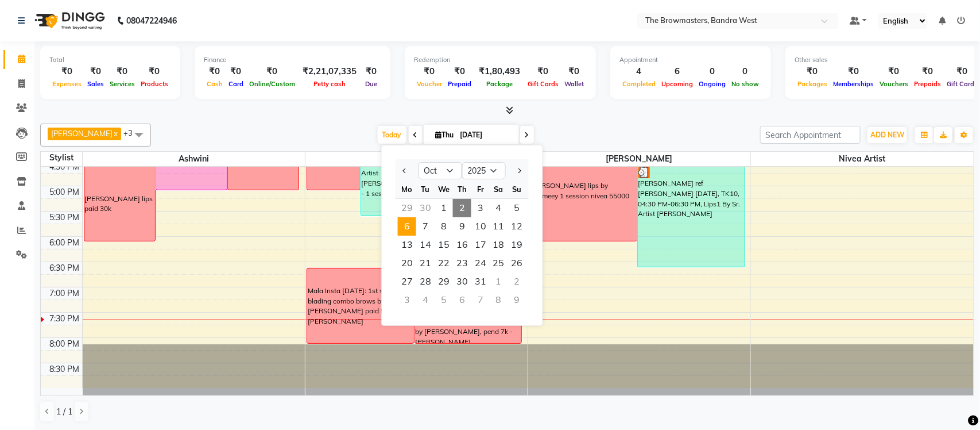 The width and height of the screenshot is (980, 430). I want to click on div: Saturday, October 11, 2025, so click(499, 226).